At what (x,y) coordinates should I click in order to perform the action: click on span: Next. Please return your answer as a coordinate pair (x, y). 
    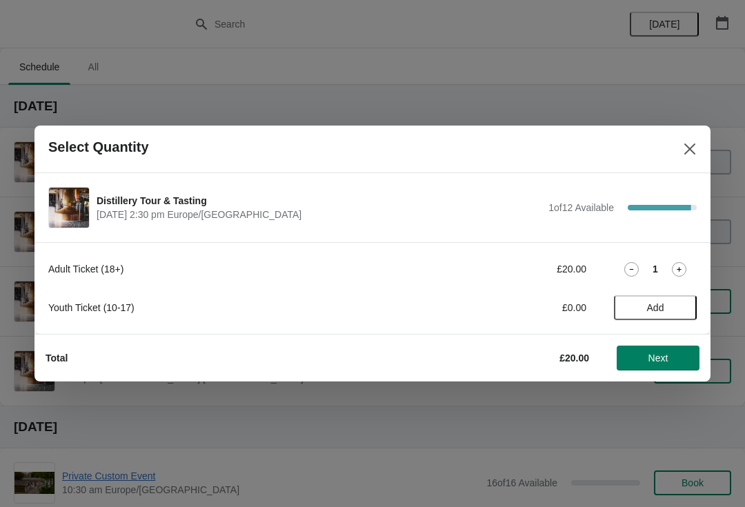
    Looking at the image, I should click on (659, 358).